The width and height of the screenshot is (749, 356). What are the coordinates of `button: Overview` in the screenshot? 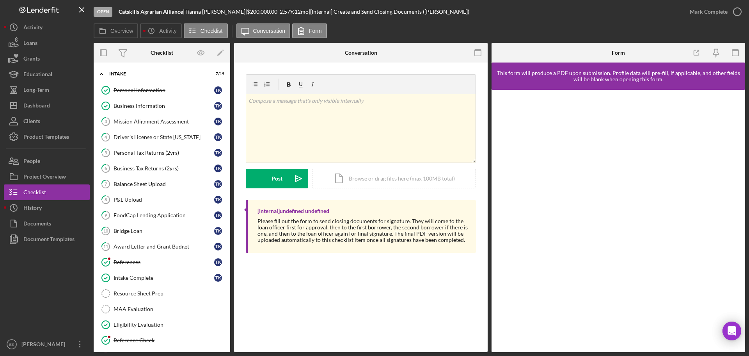 It's located at (116, 31).